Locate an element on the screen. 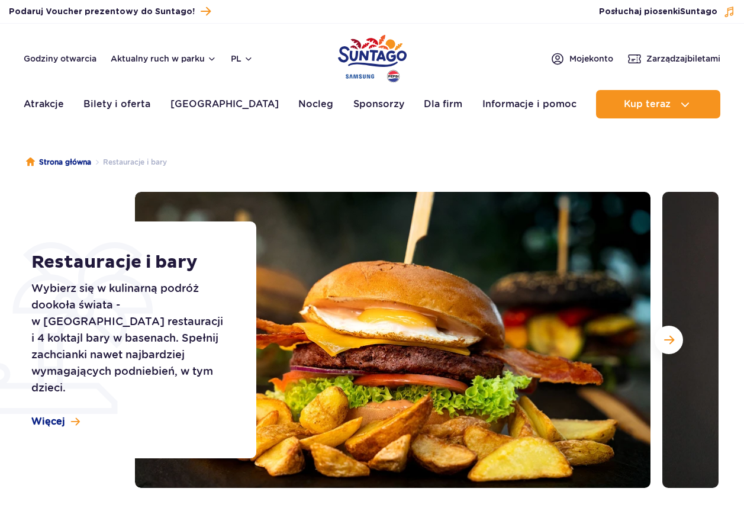 This screenshot has width=744, height=514. button: Kup teraz is located at coordinates (659, 104).